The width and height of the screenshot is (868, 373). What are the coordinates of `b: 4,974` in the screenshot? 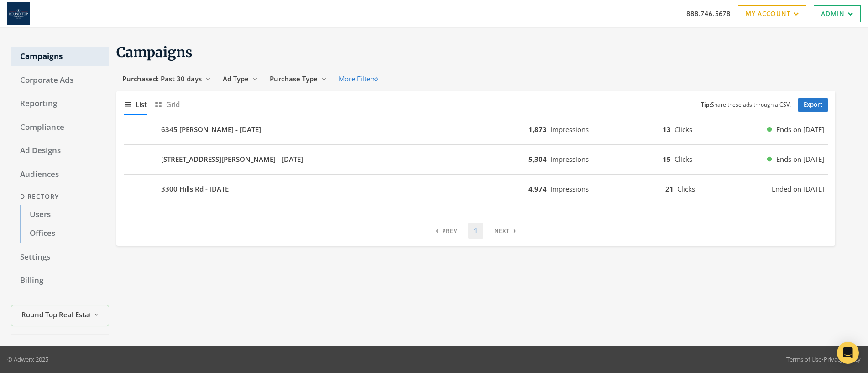 It's located at (537, 189).